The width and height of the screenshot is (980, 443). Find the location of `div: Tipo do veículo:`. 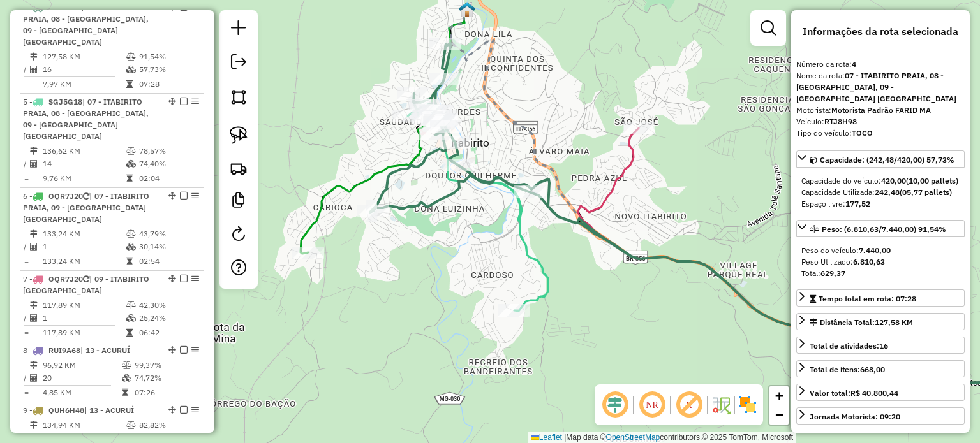

div: Tipo do veículo: is located at coordinates (880, 133).